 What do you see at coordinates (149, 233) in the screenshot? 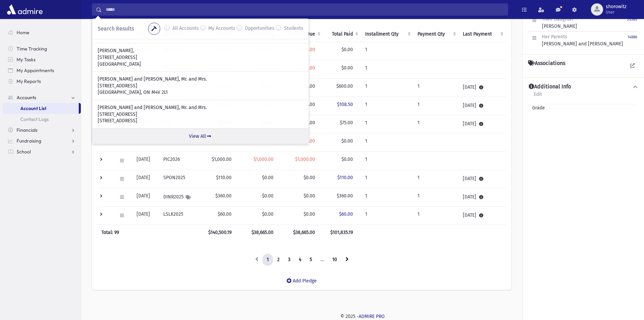
I see `th: Total: 99` at bounding box center [149, 233].